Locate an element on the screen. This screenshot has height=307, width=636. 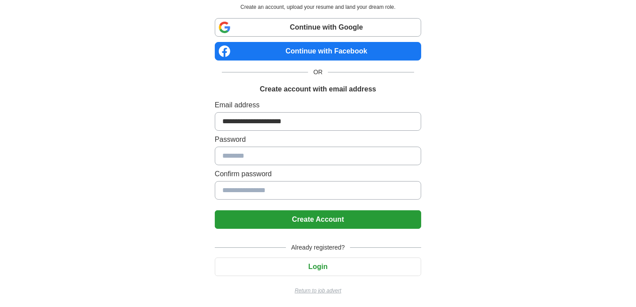
p: Create an account, upload your resume and land your dream role. is located at coordinates (318, 7).